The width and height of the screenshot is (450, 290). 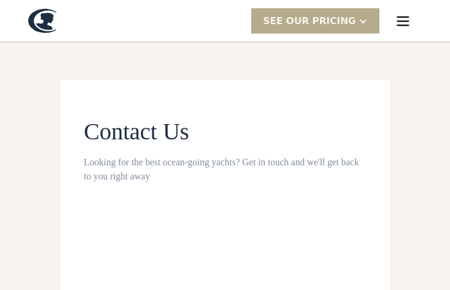 What do you see at coordinates (42, 21) in the screenshot?
I see `a: home` at bounding box center [42, 21].